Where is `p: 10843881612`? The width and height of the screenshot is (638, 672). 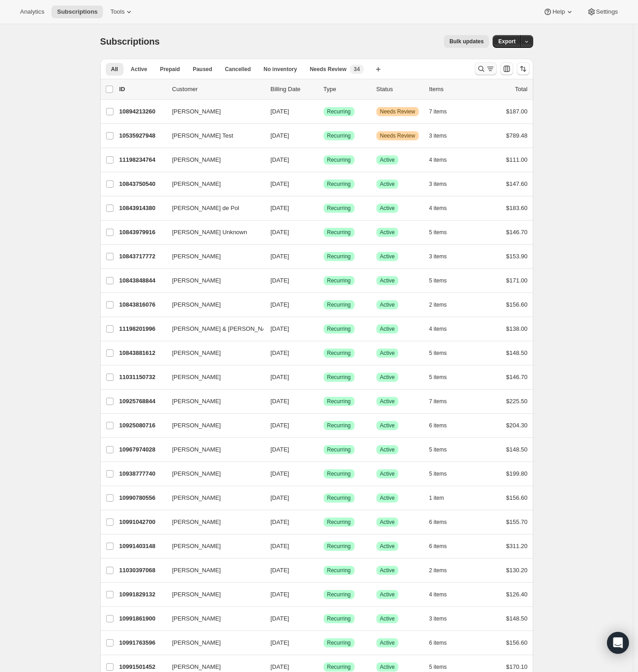
p: 10843881612 is located at coordinates (142, 353).